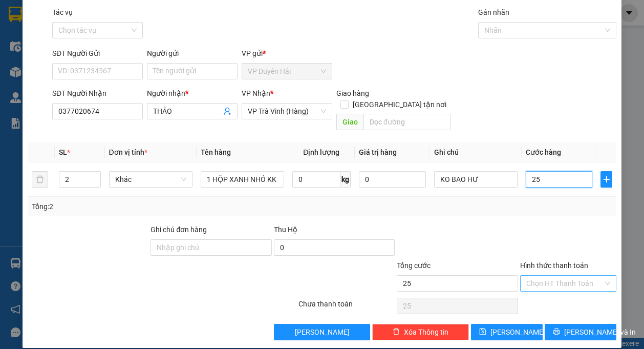  Describe the element at coordinates (150, 179) in the screenshot. I see `span: Khác` at that location.